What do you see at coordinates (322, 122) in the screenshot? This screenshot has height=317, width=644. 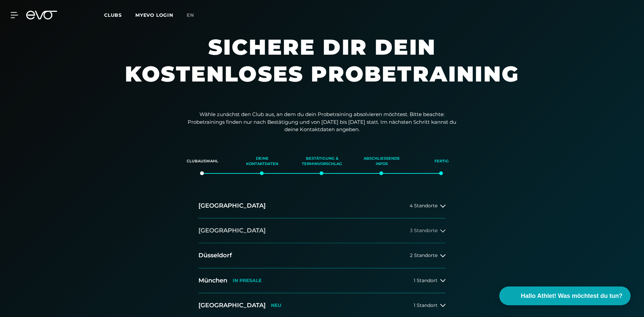 I see `p: Wähle zunächst den Club aus, an dem du dein Probetraining absolvieren möchtest. Bitte beachte: Pr...` at bounding box center [322, 122].